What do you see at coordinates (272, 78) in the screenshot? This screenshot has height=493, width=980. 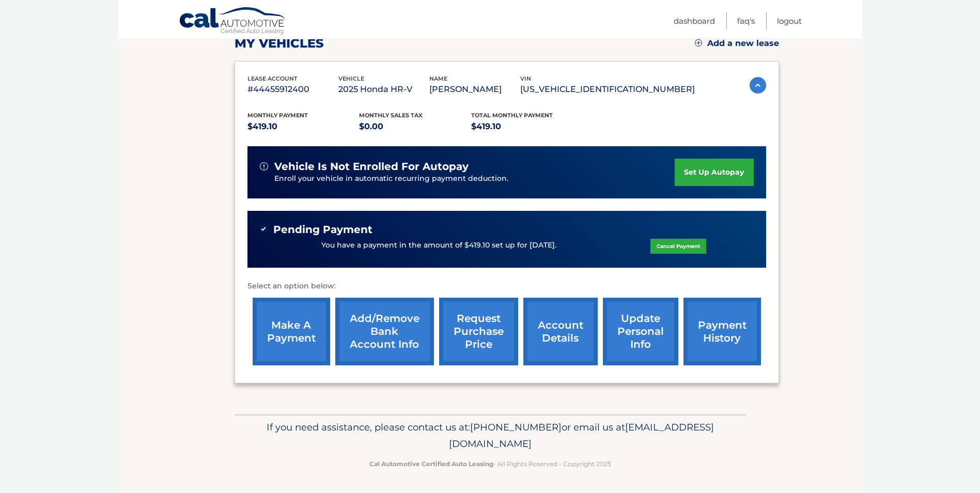 I see `span: lease account` at bounding box center [272, 78].